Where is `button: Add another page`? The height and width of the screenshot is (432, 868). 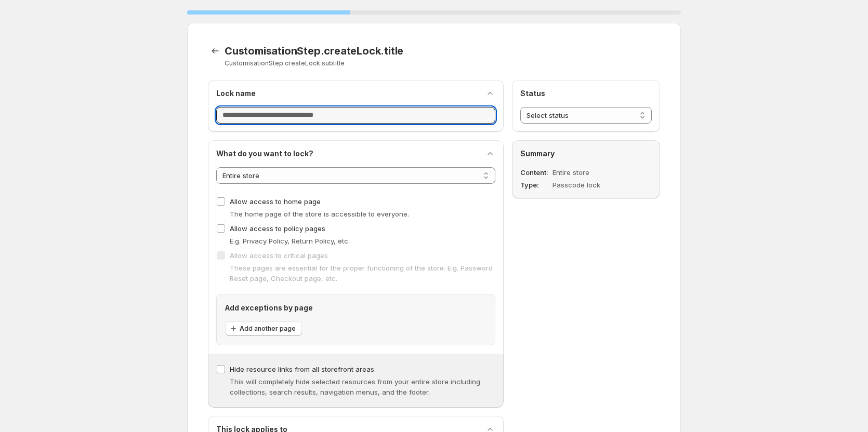 button: Add another page is located at coordinates (264, 329).